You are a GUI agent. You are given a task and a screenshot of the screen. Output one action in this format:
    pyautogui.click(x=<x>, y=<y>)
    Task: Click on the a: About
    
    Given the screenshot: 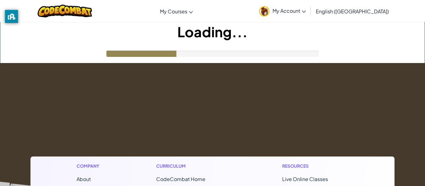 What is the action you would take?
    pyautogui.click(x=84, y=179)
    